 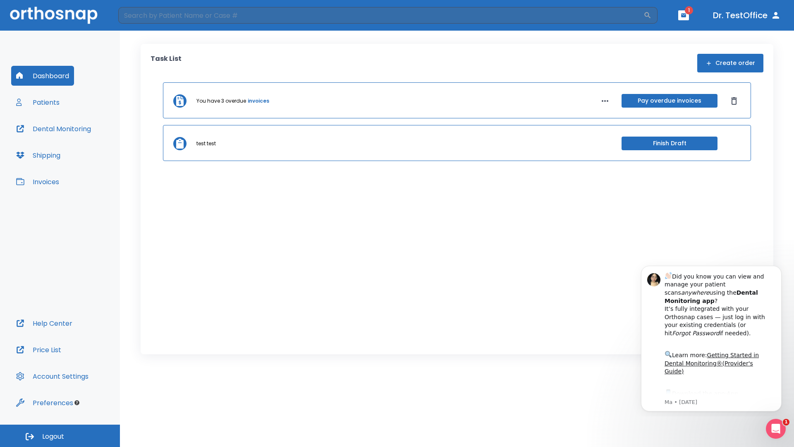 I want to click on a: (Provider's Guide), so click(x=80, y=109).